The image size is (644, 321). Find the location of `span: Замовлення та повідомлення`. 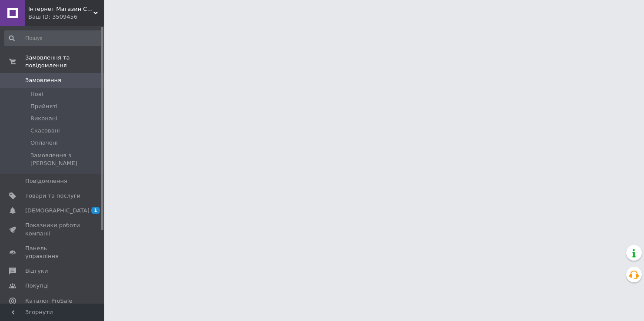

span: Замовлення та повідомлення is located at coordinates (65, 62).